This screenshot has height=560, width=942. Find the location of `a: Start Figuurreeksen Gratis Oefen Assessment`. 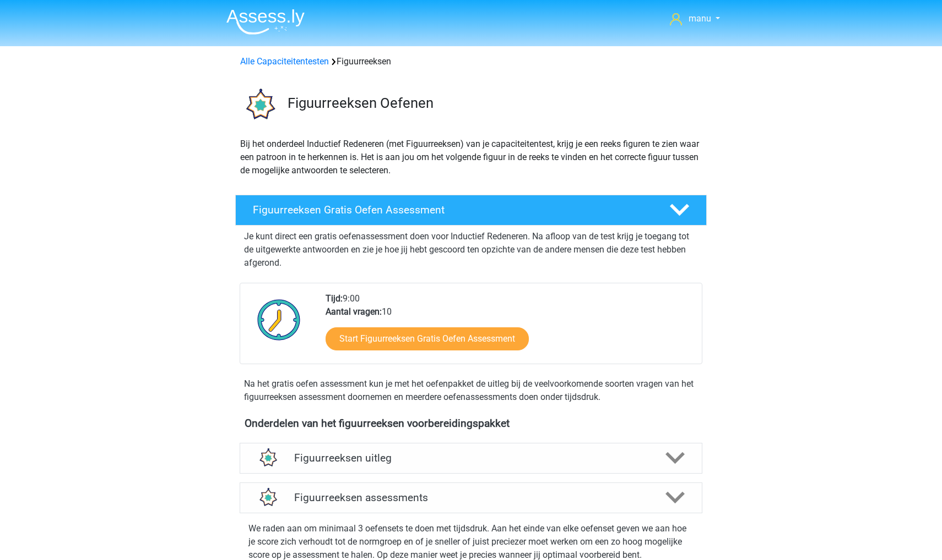

a: Start Figuurreeksen Gratis Oefen Assessment is located at coordinates (427, 339).